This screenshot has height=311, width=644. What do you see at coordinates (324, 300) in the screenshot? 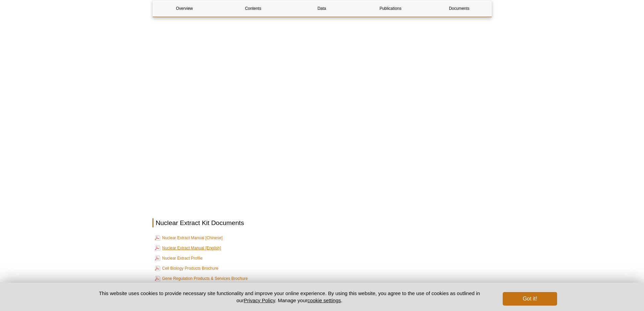
I see `button: cookie settings` at bounding box center [324, 300].